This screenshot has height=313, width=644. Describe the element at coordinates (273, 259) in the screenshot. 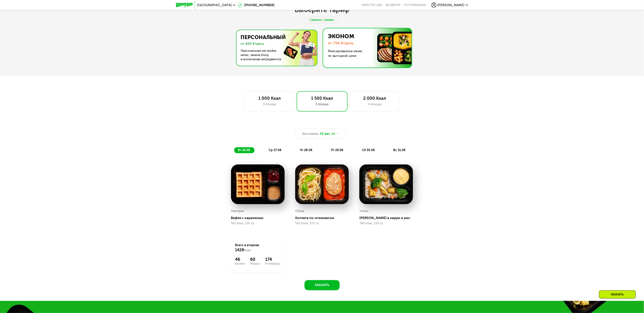

I see `div: 174` at that location.